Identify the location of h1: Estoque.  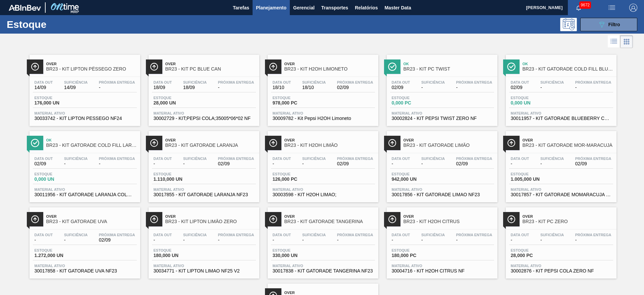
(56, 24).